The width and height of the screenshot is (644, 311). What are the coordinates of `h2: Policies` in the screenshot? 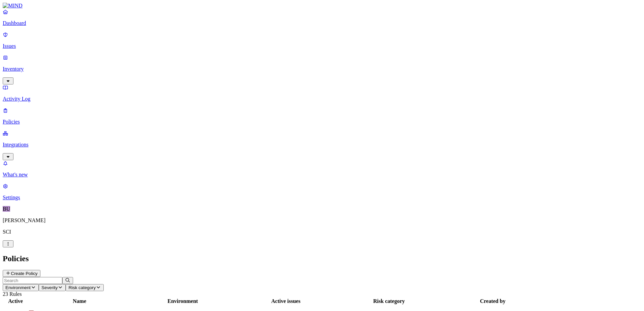 It's located at (322, 258).